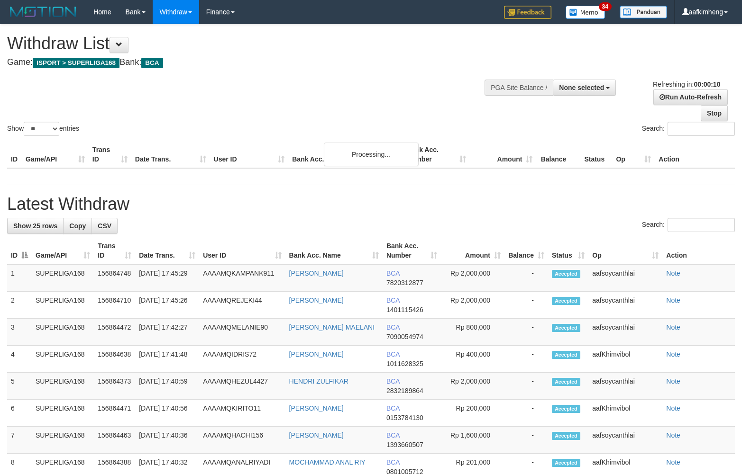  I want to click on span: Copy 2832189864 to clipboard, so click(405, 391).